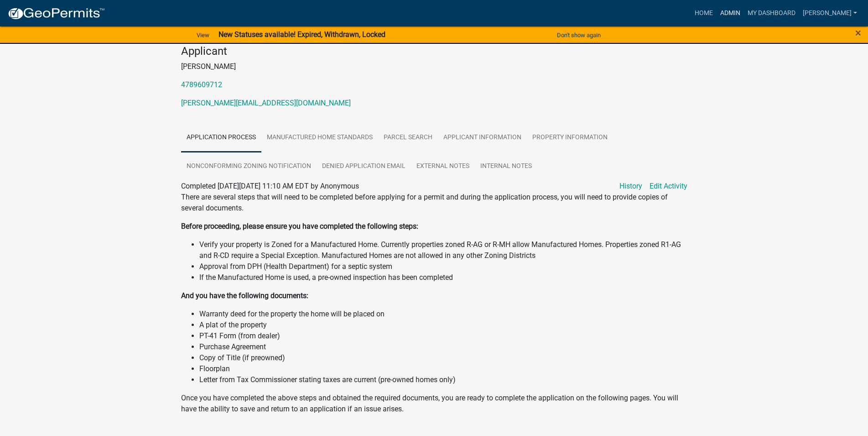 The width and height of the screenshot is (868, 436). What do you see at coordinates (434, 51) in the screenshot?
I see `h4: Applicant` at bounding box center [434, 51].